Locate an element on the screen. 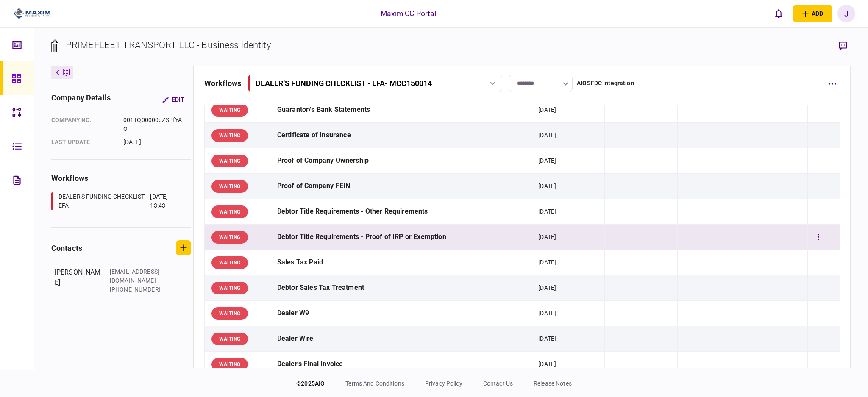  div: DEALER'S FUNDING CHECKLIST - EFA - MCC150014 is located at coordinates (344, 83).